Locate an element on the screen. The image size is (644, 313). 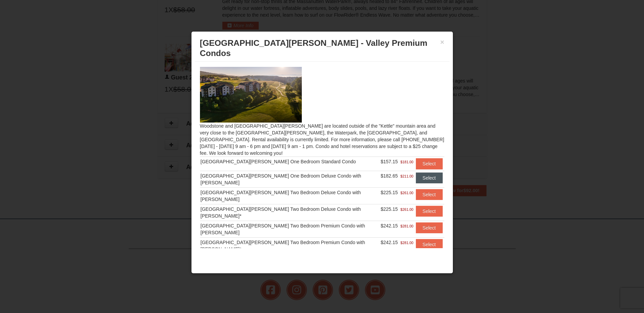
span: $182.65 is located at coordinates (389, 176).